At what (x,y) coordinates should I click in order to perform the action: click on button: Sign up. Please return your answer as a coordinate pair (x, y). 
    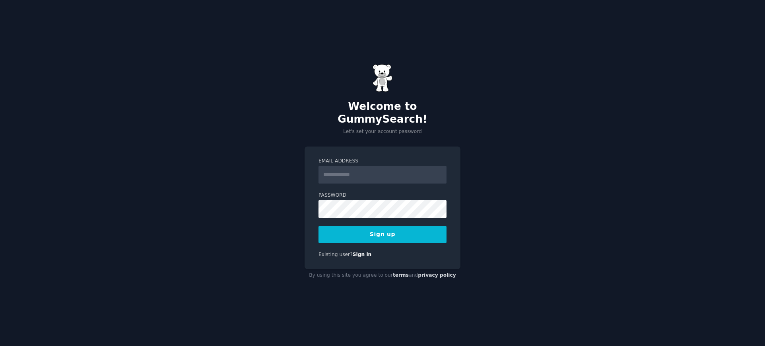
    Looking at the image, I should click on (383, 234).